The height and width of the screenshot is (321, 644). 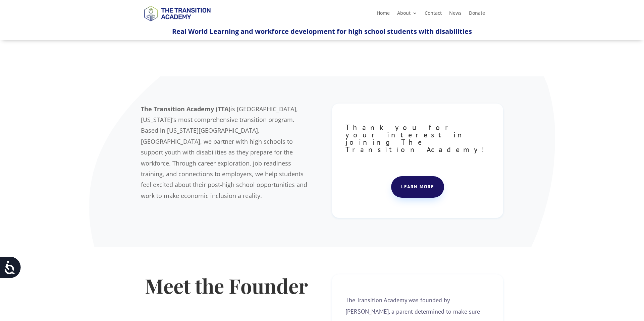 What do you see at coordinates (407, 14) in the screenshot?
I see `a: About` at bounding box center [407, 14].